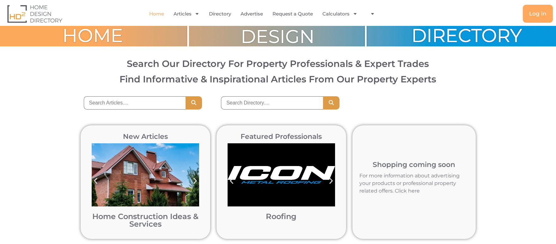 The width and height of the screenshot is (556, 244). Describe the element at coordinates (272, 103) in the screenshot. I see `input: Search Directory....` at that location.